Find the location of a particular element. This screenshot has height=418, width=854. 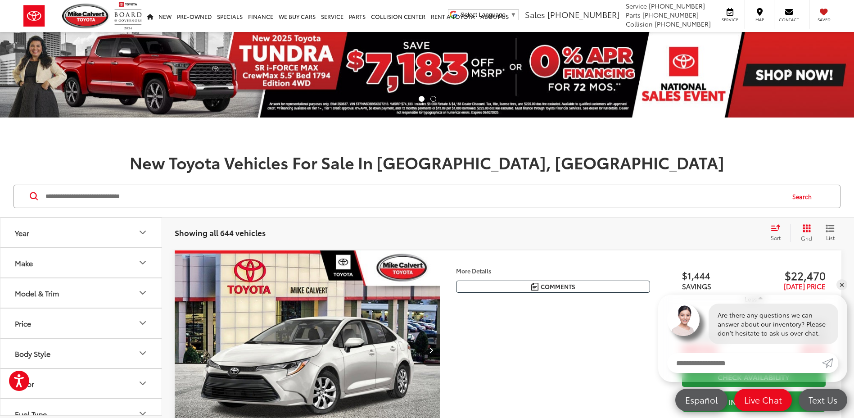

input: Search by Make, Model, or Keyword is located at coordinates (414, 196).